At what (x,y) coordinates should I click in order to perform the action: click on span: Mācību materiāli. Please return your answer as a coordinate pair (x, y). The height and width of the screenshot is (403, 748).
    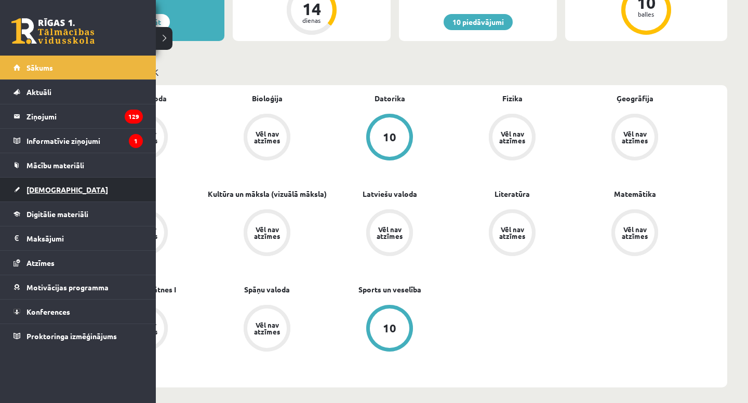
    Looking at the image, I should click on (55, 165).